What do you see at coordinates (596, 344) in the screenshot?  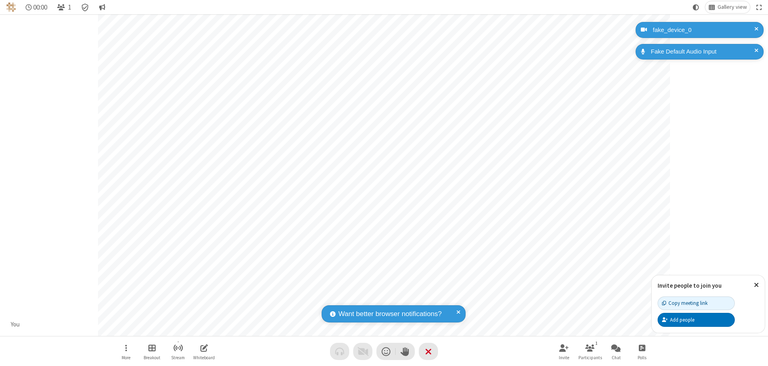 I see `div: 1` at bounding box center [596, 344].